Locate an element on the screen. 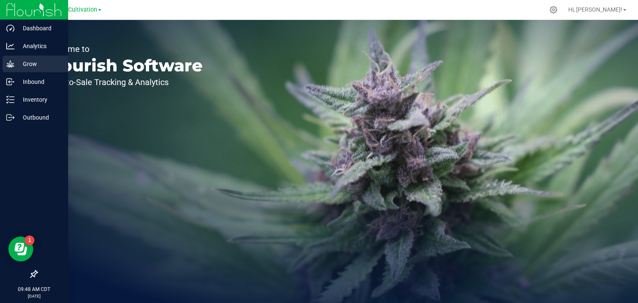 The image size is (638, 303). span: Cultivation is located at coordinates (83, 10).